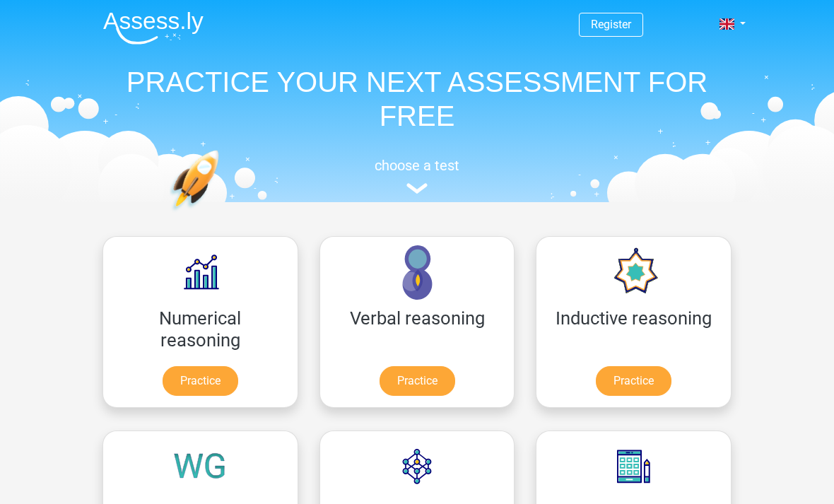  What do you see at coordinates (154, 28) in the screenshot?
I see `img: Assessly` at bounding box center [154, 28].